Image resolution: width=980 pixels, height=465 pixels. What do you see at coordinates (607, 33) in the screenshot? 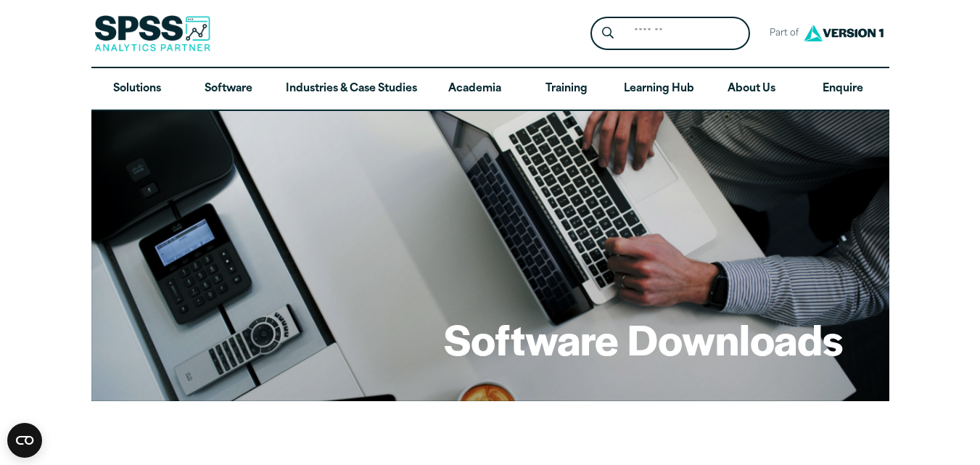
I see `button: Search magnifying glass icon` at bounding box center [607, 33].